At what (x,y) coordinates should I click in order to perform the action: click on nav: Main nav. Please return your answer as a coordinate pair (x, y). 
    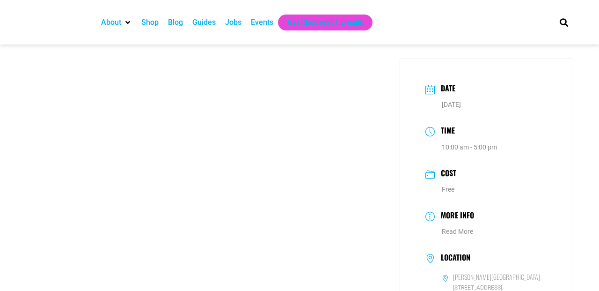
    Looking at the image, I should click on (320, 22).